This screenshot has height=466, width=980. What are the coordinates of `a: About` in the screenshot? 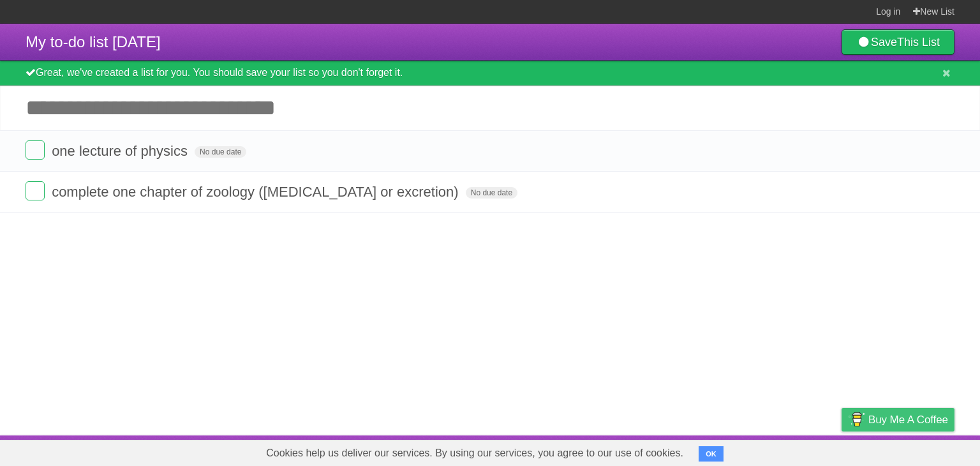 It's located at (685, 451).